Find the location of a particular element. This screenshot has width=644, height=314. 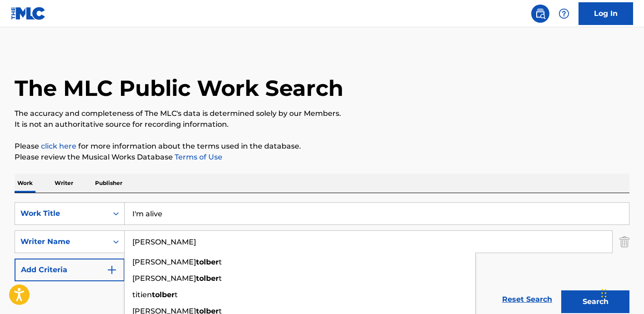

p: Please for more information about the terms used in the database. is located at coordinates (322, 146).